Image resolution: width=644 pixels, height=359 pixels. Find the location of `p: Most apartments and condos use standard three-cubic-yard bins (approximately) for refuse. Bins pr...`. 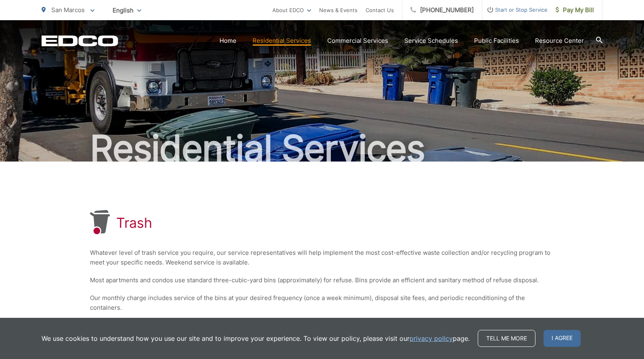

p: Most apartments and condos use standard three-cubic-yard bins (approximately) for refuse. Bins pr... is located at coordinates (322, 280).